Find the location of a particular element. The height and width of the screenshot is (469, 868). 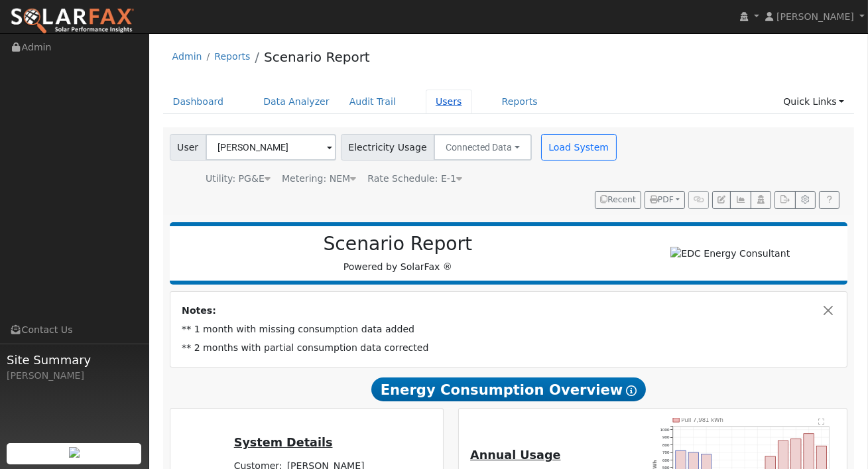

text: 900 is located at coordinates (667, 437).